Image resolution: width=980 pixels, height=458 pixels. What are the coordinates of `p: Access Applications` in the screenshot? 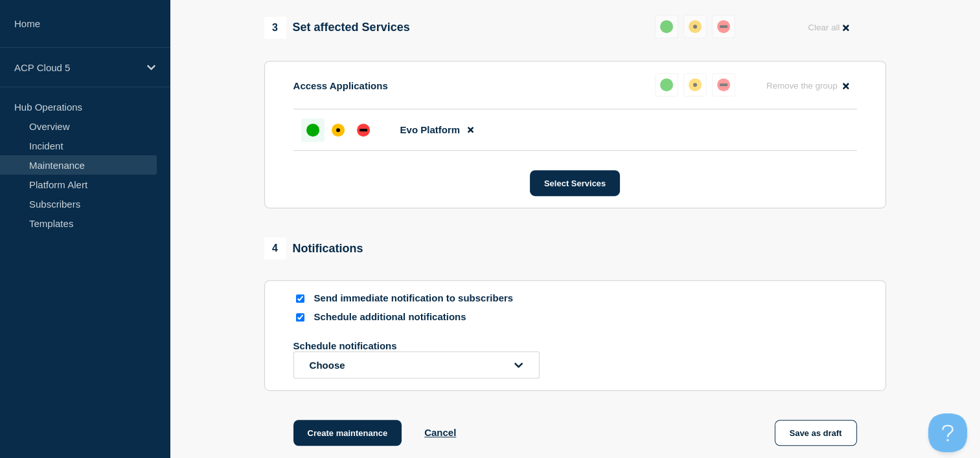 It's located at (341, 85).